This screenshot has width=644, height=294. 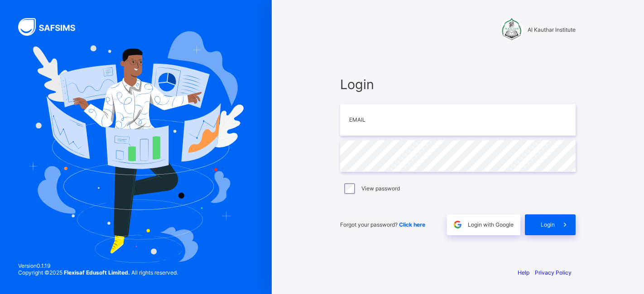 What do you see at coordinates (98, 273) in the screenshot?
I see `span: Copyright © 2025 All rights reserved.` at bounding box center [98, 273].